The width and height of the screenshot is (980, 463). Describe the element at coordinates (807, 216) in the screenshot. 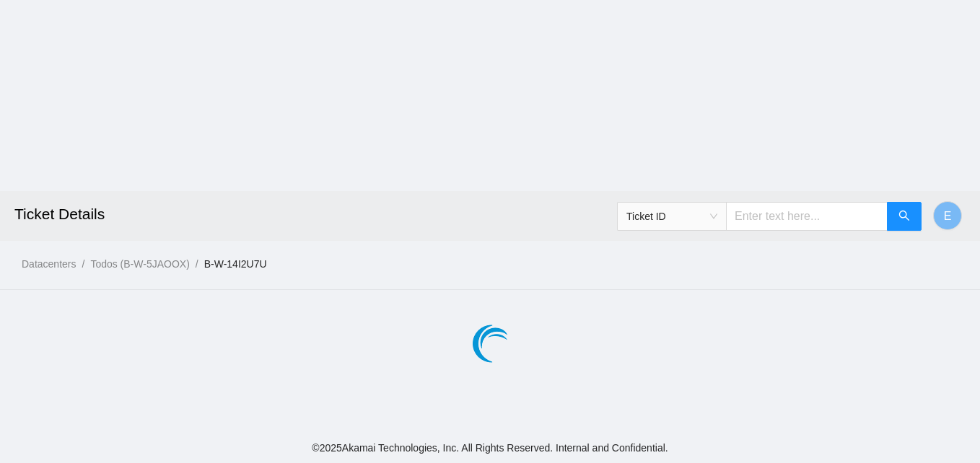

I see `input: Enter text here...` at that location.